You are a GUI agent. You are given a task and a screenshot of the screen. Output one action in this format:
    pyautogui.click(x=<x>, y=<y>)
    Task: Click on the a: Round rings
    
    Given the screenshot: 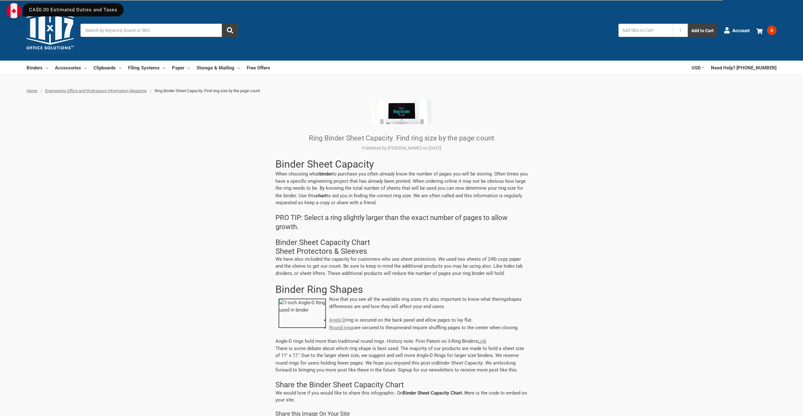 What is the action you would take?
    pyautogui.click(x=341, y=328)
    